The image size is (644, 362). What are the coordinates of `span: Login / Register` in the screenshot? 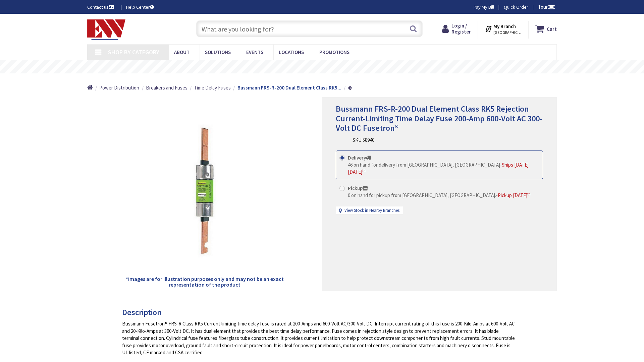 It's located at (461, 28).